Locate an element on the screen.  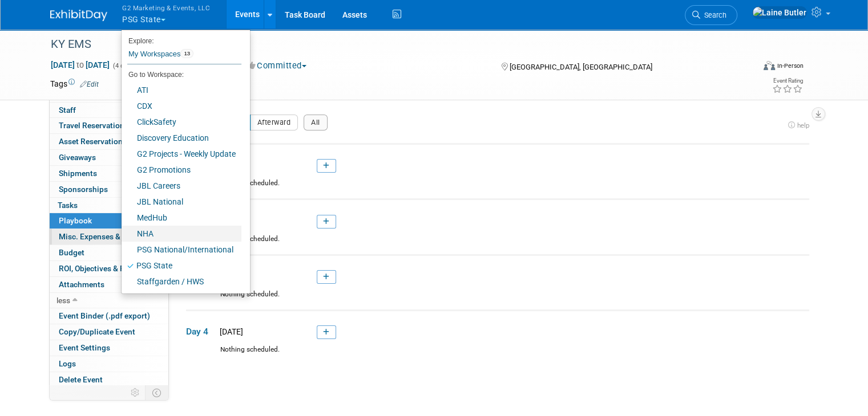
a: Budget is located at coordinates (109, 253).